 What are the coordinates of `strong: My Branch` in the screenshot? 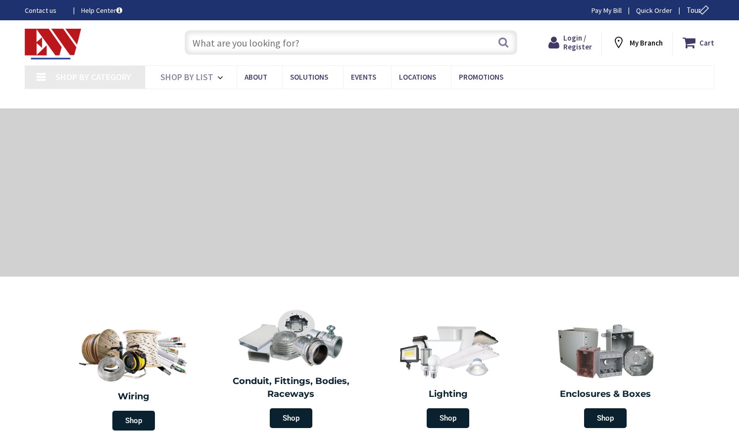 It's located at (646, 43).